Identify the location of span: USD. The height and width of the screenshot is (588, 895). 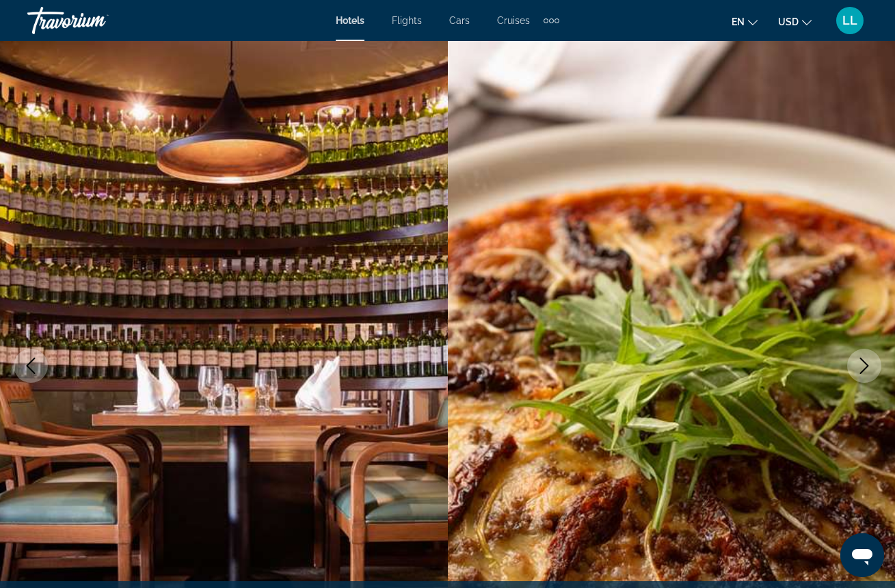
(789, 22).